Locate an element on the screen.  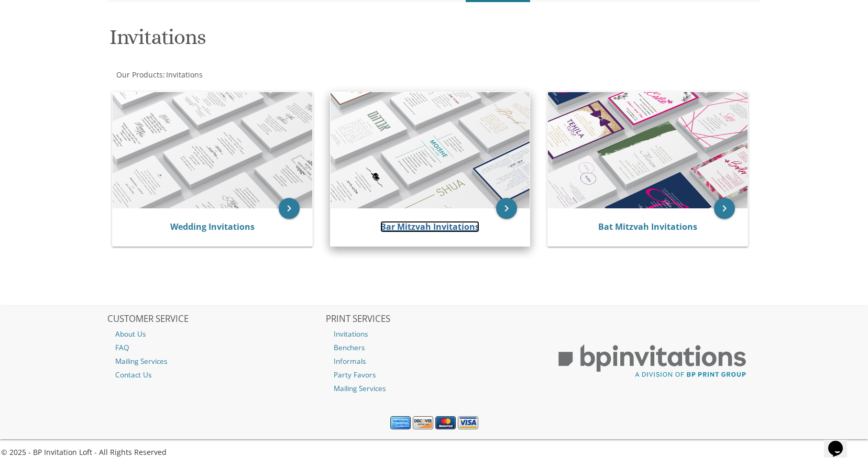
img: Bat Mitzvah Invitations is located at coordinates (648, 151).